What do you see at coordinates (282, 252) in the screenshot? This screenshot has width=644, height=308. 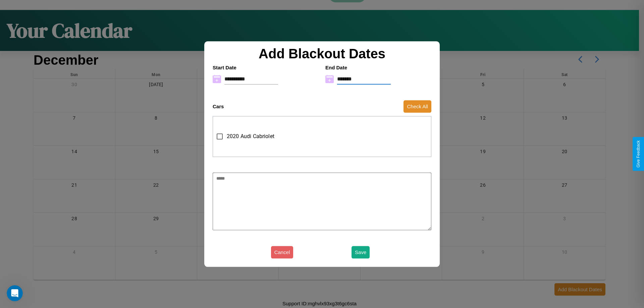 I see `button: Cancel` at bounding box center [282, 252].